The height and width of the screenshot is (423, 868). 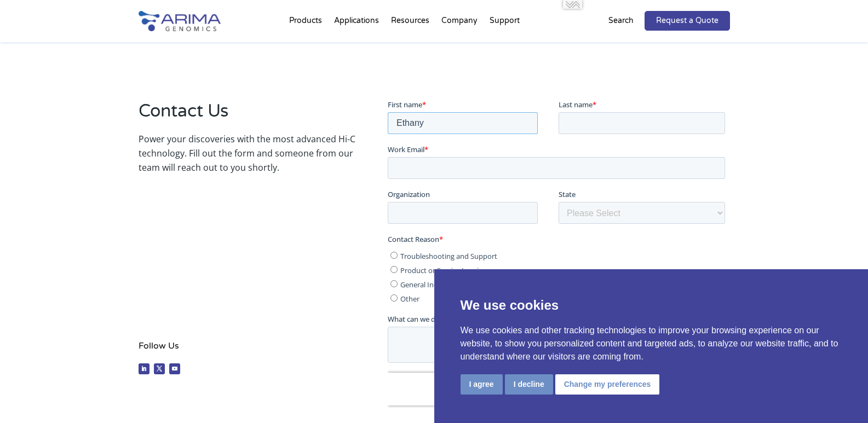 I want to click on span: Last name, so click(x=188, y=6).